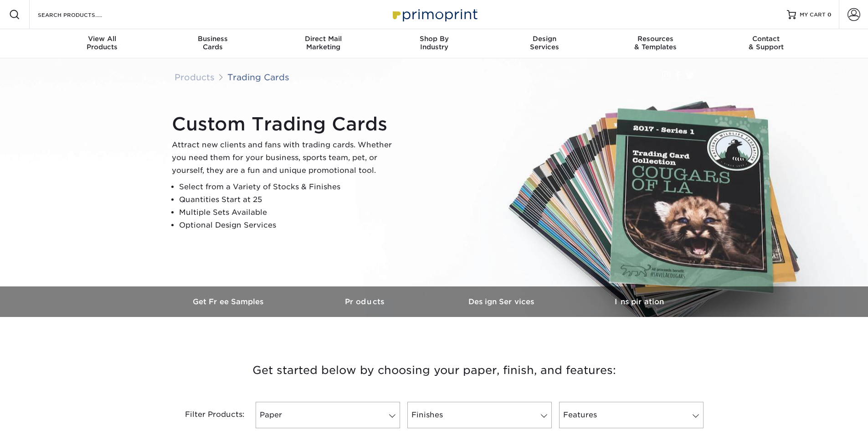 Image resolution: width=868 pixels, height=431 pixels. What do you see at coordinates (212, 43) in the screenshot?
I see `a: BusinessCards` at bounding box center [212, 43].